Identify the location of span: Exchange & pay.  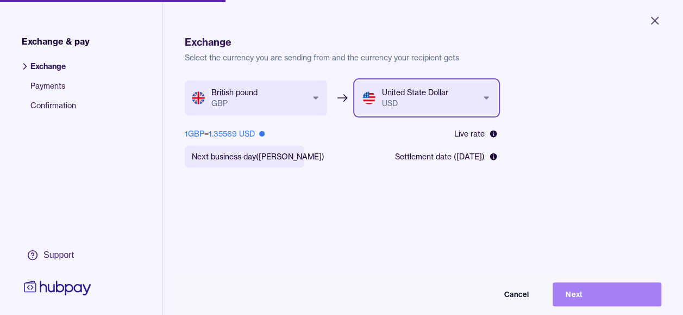
(55, 41).